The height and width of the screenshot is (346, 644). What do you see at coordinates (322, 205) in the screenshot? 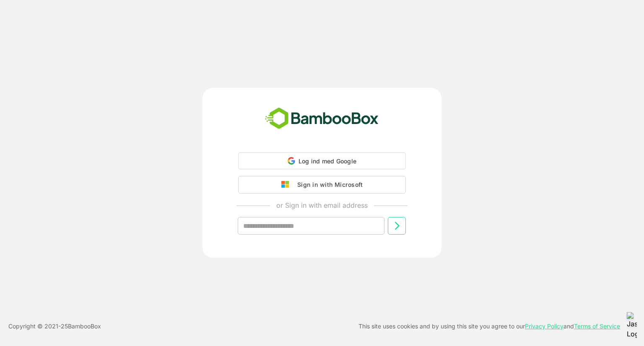
I see `p: or Sign in with email address` at bounding box center [322, 205].